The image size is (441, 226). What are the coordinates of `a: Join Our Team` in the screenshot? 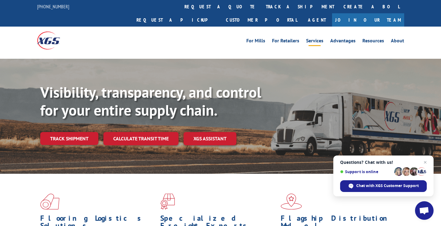 It's located at (368, 20).